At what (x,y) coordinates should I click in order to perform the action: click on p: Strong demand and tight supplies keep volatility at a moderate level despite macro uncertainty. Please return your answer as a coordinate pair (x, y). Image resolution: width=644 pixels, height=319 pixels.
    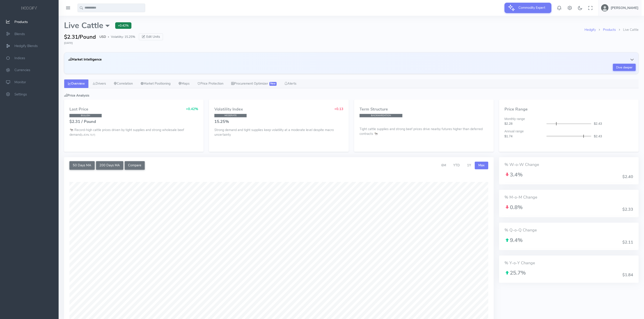
    Looking at the image, I should click on (279, 132).